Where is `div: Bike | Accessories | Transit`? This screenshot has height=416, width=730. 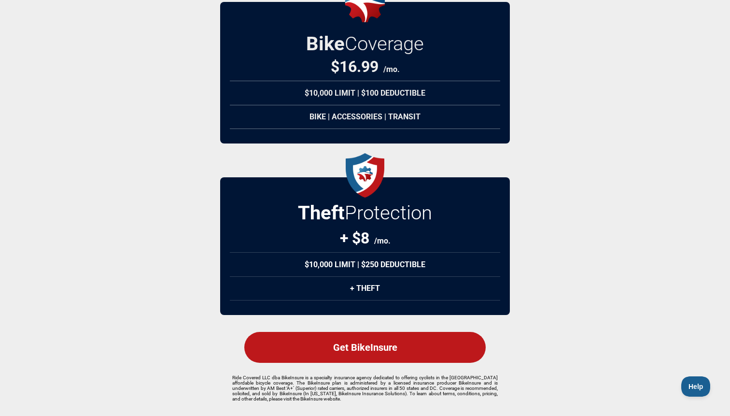
div: Bike | Accessories | Transit is located at coordinates (365, 117).